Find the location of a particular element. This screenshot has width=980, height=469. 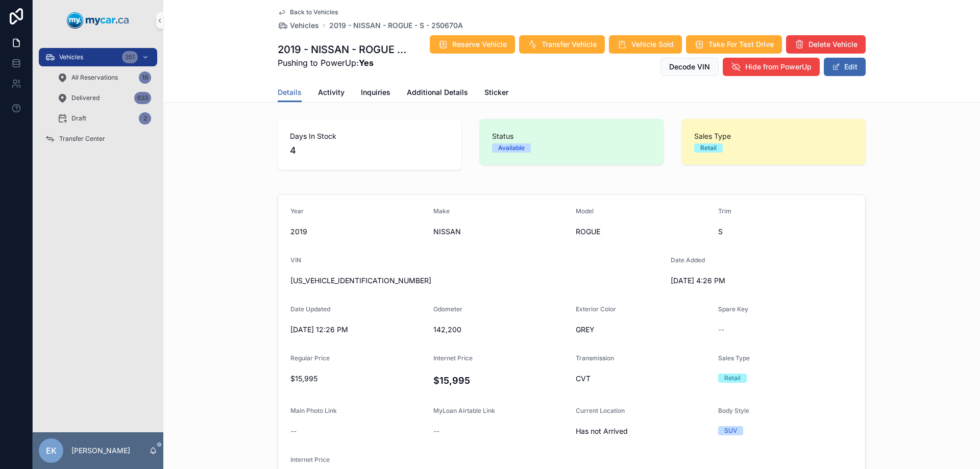

span: 4 is located at coordinates (370, 151).